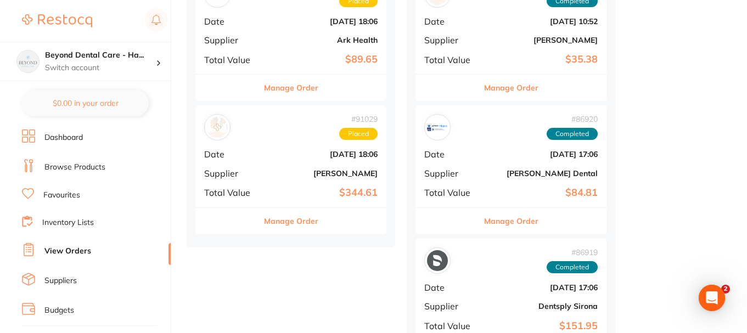  What do you see at coordinates (323, 40) in the screenshot?
I see `b: Ark Health` at bounding box center [323, 40].